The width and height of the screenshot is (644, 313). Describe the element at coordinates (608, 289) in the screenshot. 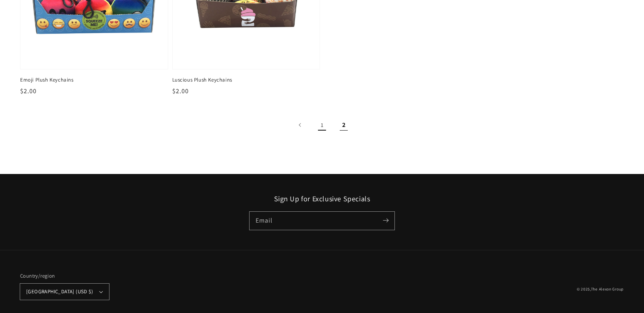

I see `a: The Alexon Group` at that location.